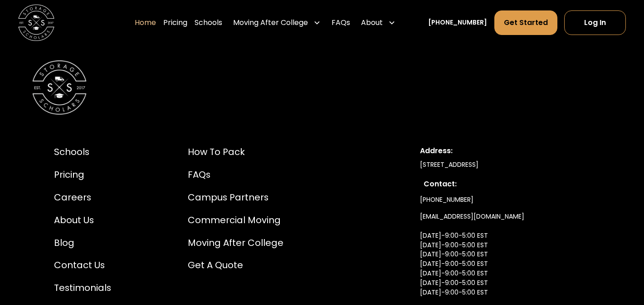  What do you see at coordinates (235, 243) in the screenshot?
I see `a: Moving After College` at bounding box center [235, 243].